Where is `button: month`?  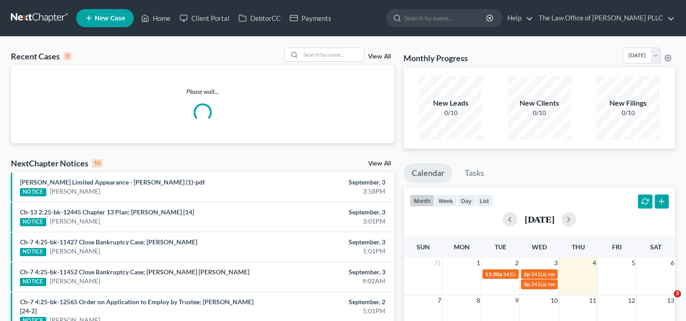
button: month is located at coordinates (422, 200).